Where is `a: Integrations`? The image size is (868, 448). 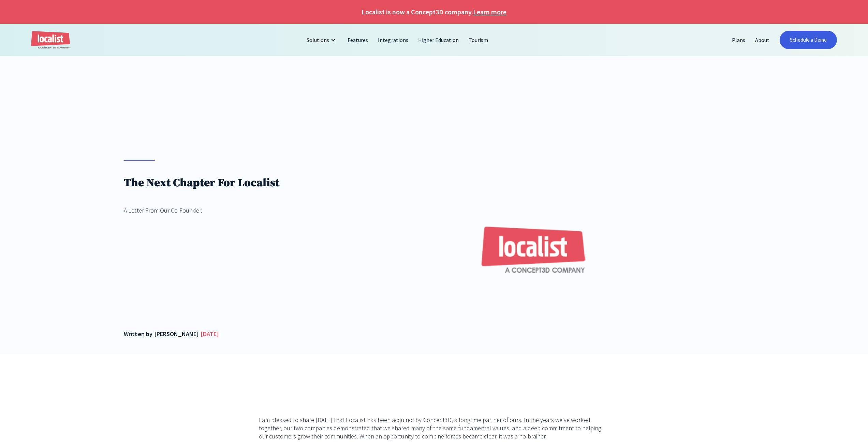
a: Integrations is located at coordinates (393, 40).